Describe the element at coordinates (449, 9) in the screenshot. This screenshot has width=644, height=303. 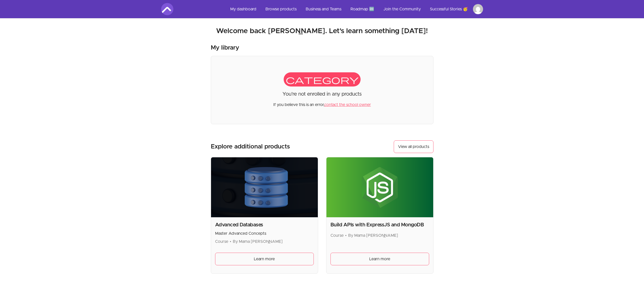
I see `a: Successful Stories 🥳` at that location.